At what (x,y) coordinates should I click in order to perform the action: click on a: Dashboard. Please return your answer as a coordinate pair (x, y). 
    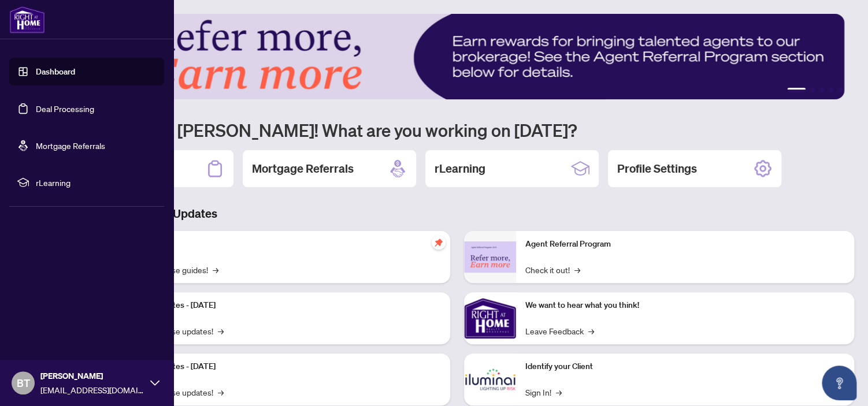
    Looking at the image, I should click on (56, 72).